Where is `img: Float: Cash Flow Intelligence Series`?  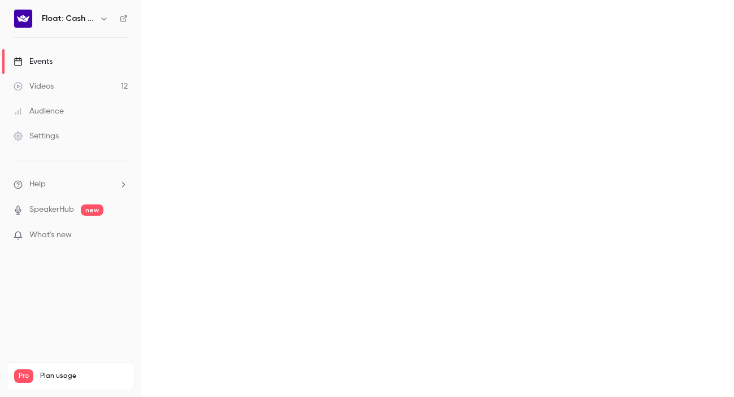
img: Float: Cash Flow Intelligence Series is located at coordinates (23, 19).